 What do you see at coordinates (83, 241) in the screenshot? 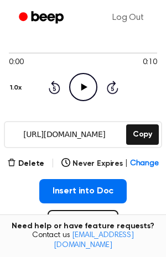
I see `span: Contact us` at bounding box center [83, 241].